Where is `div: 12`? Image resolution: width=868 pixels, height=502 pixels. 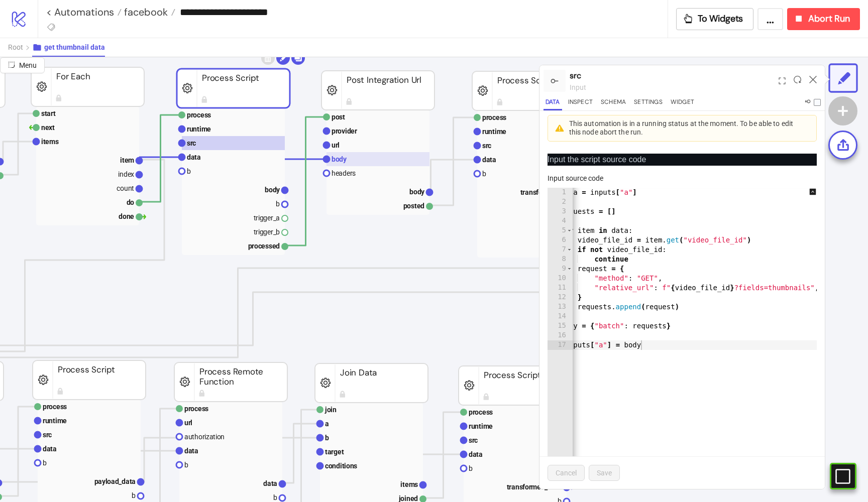 div: 12 is located at coordinates (560, 297).